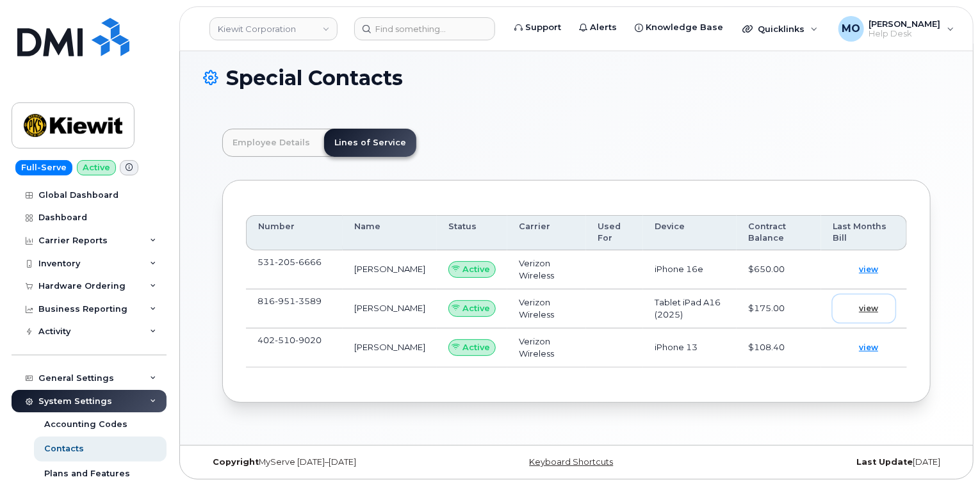 This screenshot has height=484, width=980. What do you see at coordinates (290, 340) in the screenshot?
I see `span: 402` at bounding box center [290, 340].